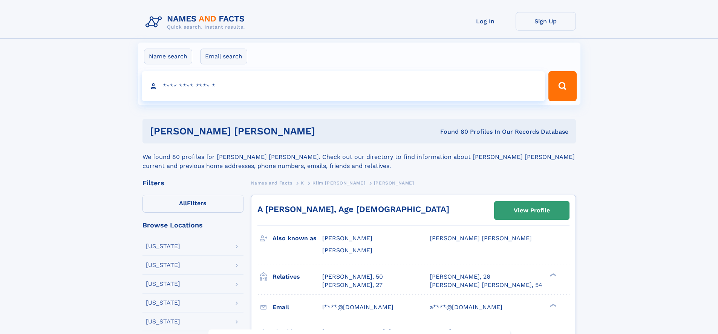 Image resolution: width=718 pixels, height=334 pixels. Describe the element at coordinates (193, 183) in the screenshot. I see `div: Filters` at that location.